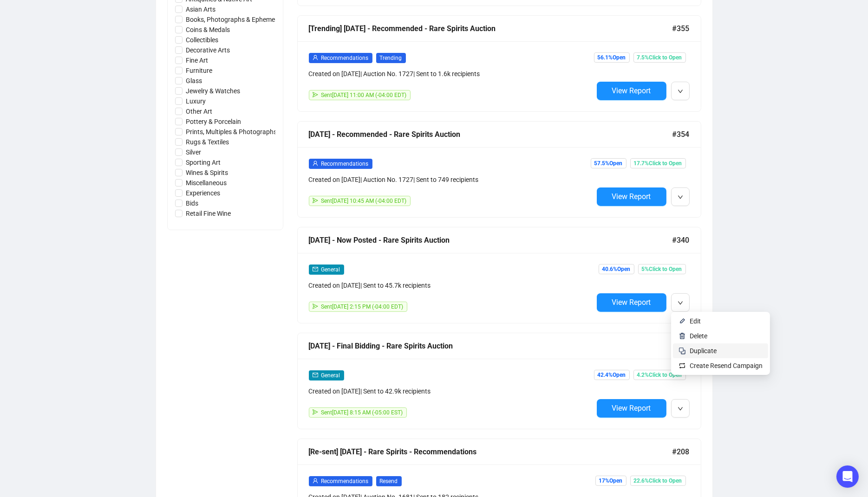  I want to click on span: Coins & Medals, so click(208, 30).